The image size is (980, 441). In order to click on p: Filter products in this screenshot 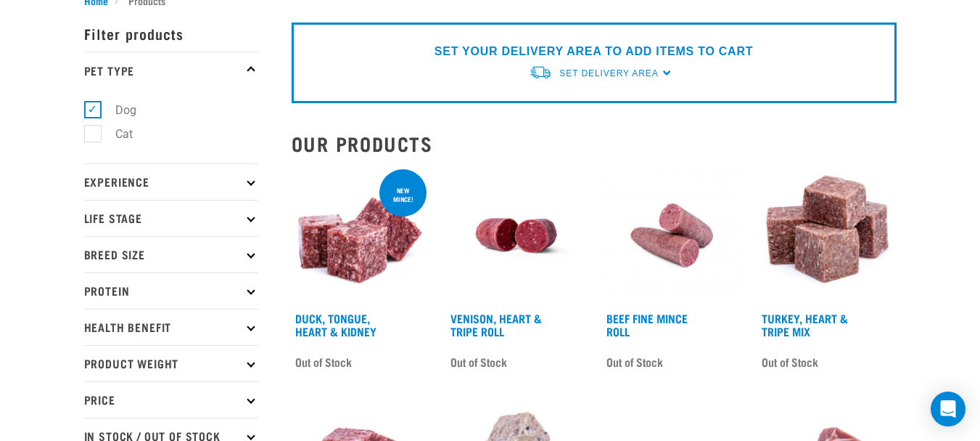, I will do `click(171, 33)`.